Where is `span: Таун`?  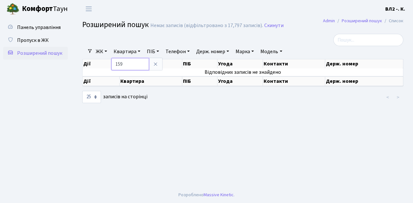
span: Таун is located at coordinates (45, 9).